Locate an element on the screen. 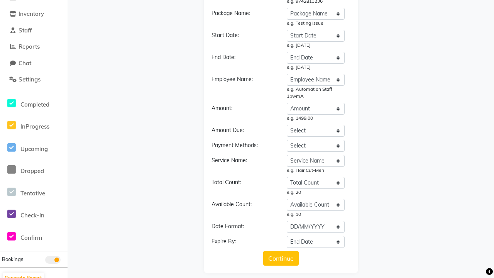 The width and height of the screenshot is (494, 278). a: Reports is located at coordinates (34, 47).